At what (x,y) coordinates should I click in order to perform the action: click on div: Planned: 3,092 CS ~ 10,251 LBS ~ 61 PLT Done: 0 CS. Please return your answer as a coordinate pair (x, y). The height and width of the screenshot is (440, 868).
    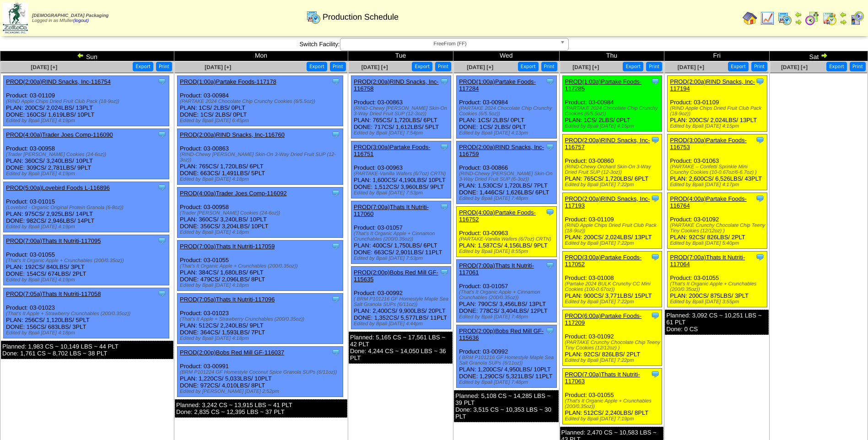
    Looking at the image, I should click on (717, 322).